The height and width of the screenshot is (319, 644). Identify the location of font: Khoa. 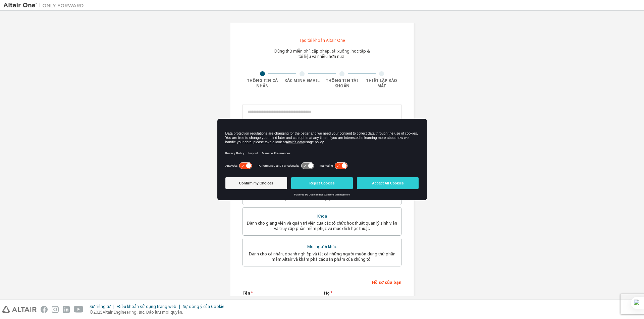
(322, 216).